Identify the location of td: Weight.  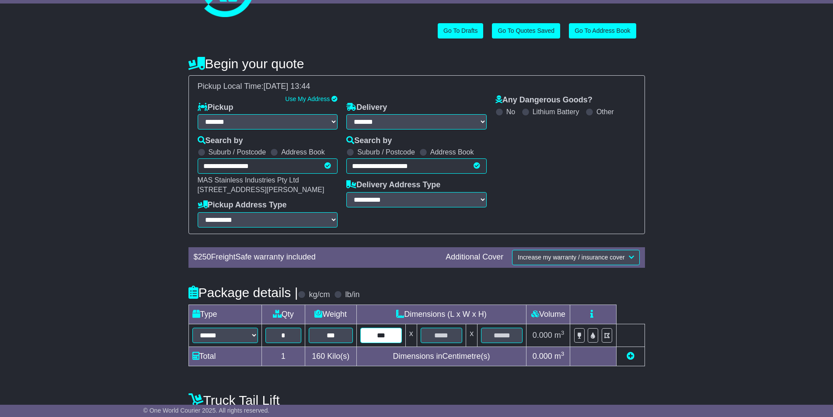
(331, 314).